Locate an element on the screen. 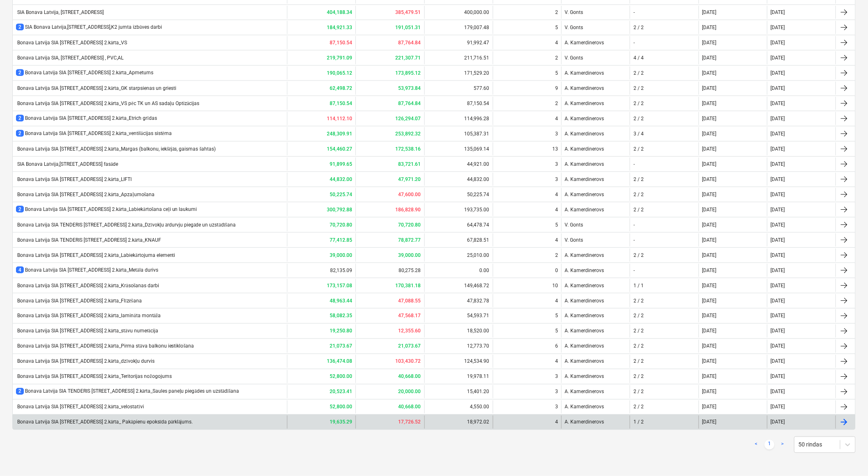  b: 83,721.61 is located at coordinates (410, 164).